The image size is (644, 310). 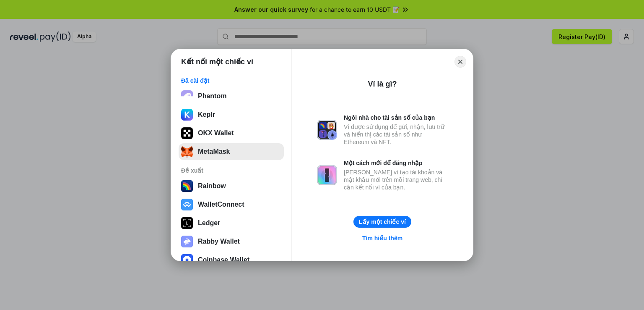 I want to click on div: Đề xuất, so click(x=231, y=171).